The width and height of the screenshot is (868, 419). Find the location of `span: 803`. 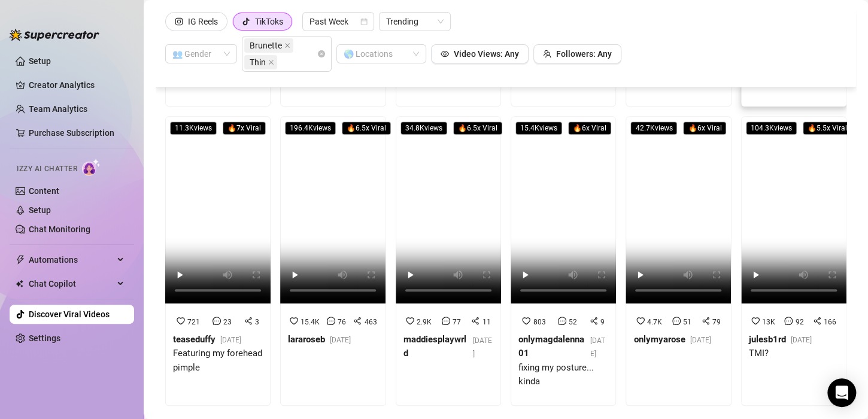

span: 803 is located at coordinates (539, 322).